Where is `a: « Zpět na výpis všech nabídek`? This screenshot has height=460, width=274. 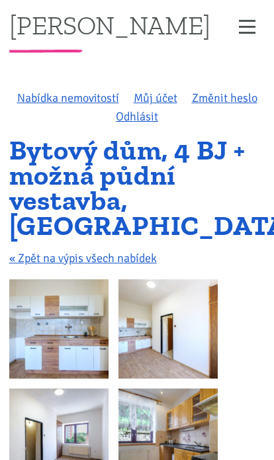 a: « Zpět na výpis všech nabídek is located at coordinates (83, 258).